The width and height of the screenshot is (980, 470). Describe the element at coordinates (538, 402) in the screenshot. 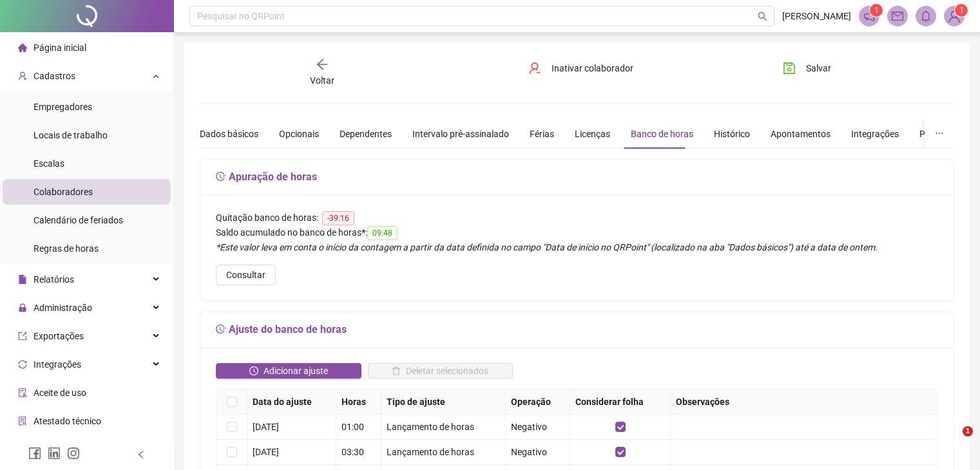

I see `th: Operação` at that location.